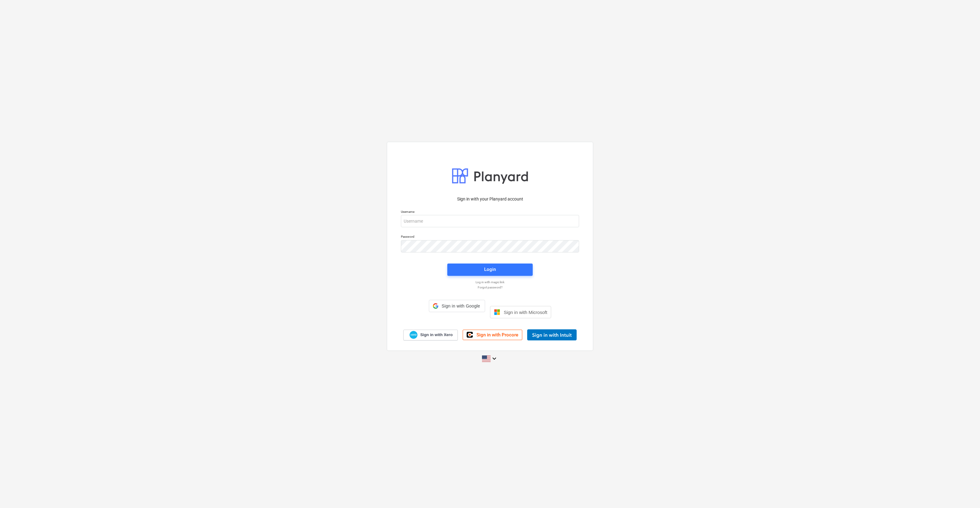 The width and height of the screenshot is (980, 508). I want to click on div: Sign in with Google, so click(457, 305).